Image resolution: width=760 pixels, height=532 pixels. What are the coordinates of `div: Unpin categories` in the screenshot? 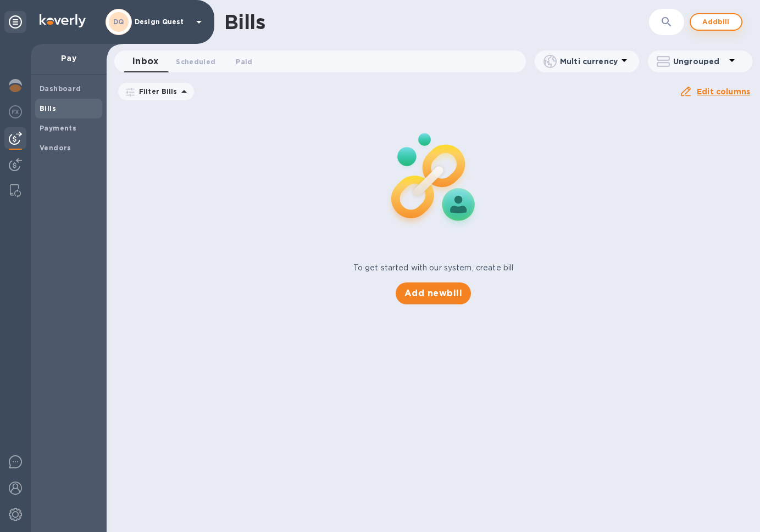 It's located at (16, 22).